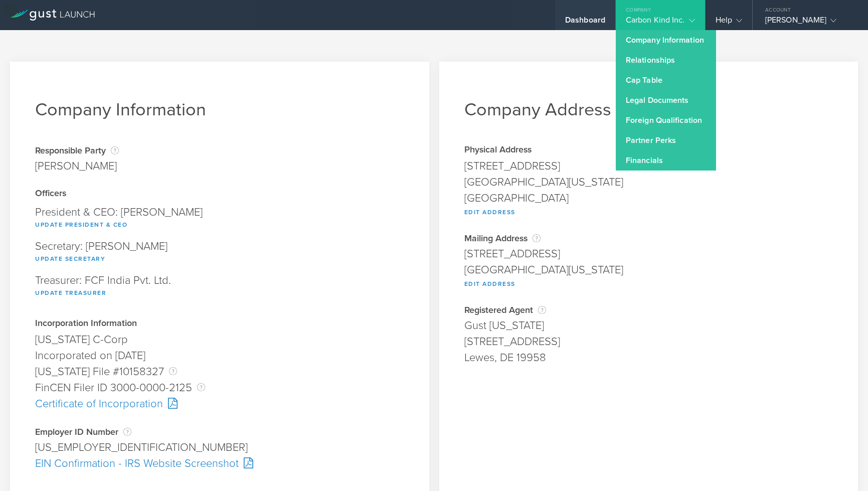  What do you see at coordinates (649, 238) in the screenshot?
I see `div: Mailing Address` at bounding box center [649, 238].